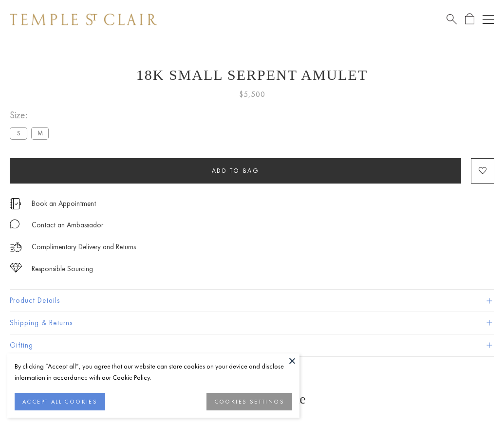  I want to click on label: S, so click(19, 133).